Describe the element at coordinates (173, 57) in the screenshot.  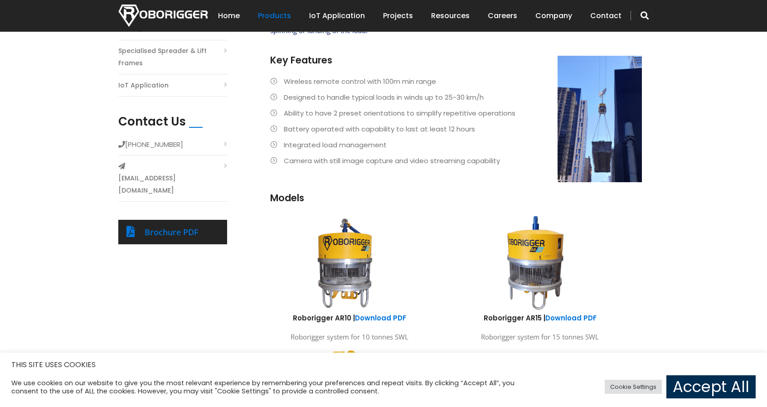
I see `a: Specialised Spreader & Lift Frames` at that location.